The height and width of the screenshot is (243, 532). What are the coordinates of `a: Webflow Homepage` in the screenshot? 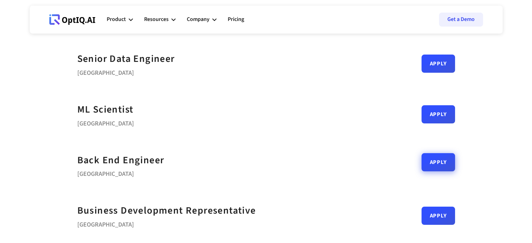 It's located at (72, 20).